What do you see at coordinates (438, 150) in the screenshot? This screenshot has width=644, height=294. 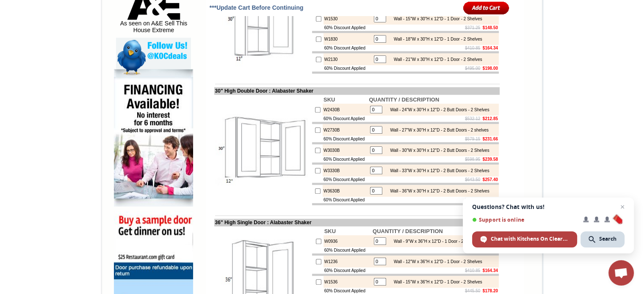 I see `div: Wall - 30"W x 30"H x 12"D - 2 Butt Doors - 2 Shelves` at bounding box center [438, 150].